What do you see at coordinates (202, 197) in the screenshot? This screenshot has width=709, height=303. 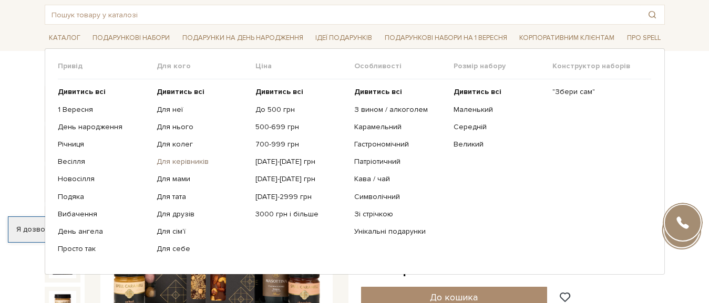 I see `a: Для тата` at bounding box center [202, 197].